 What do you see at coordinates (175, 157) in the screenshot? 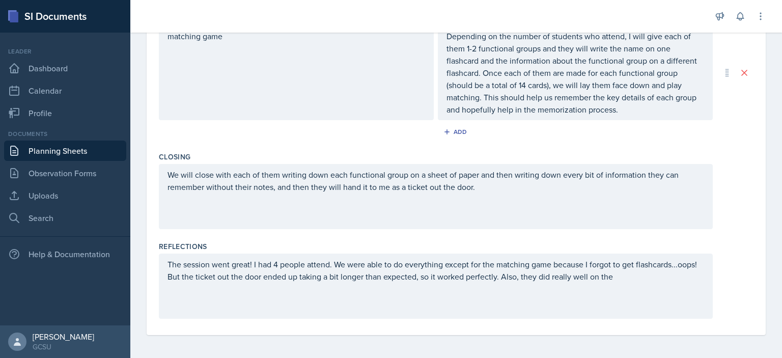
I see `label: Closing` at bounding box center [175, 157].